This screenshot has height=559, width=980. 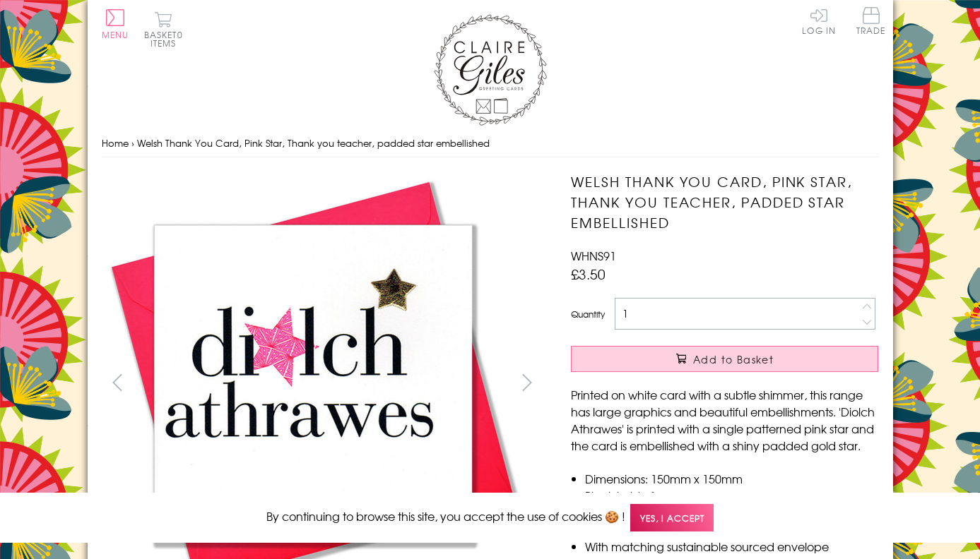 I want to click on img: Claire Giles Greetings Cards, so click(x=490, y=70).